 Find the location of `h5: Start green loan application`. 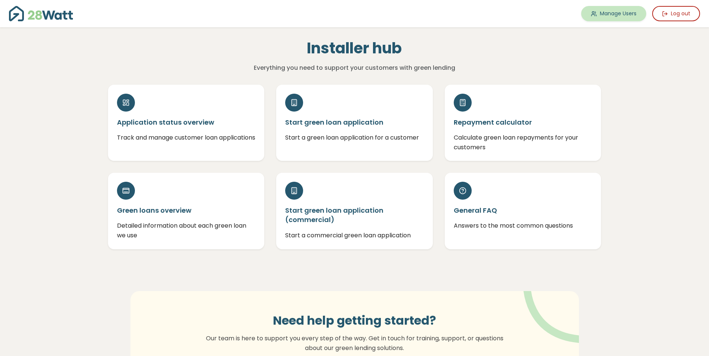

h5: Start green loan application is located at coordinates (354, 122).